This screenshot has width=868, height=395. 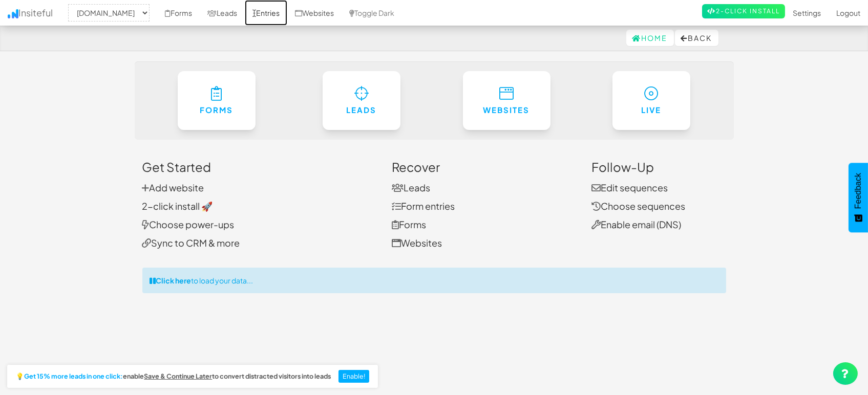 What do you see at coordinates (506, 110) in the screenshot?
I see `h6: Websites` at bounding box center [506, 110].